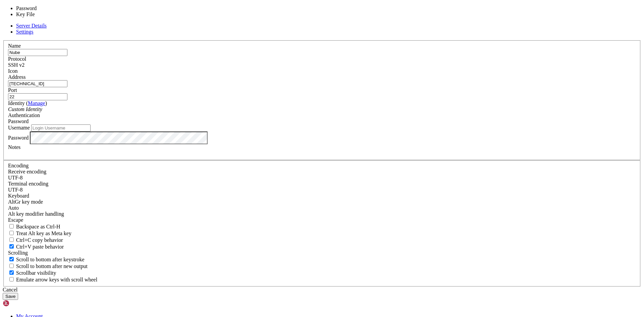  What do you see at coordinates (322, 109) in the screenshot?
I see `div: Custom Identity` at bounding box center [322, 109].